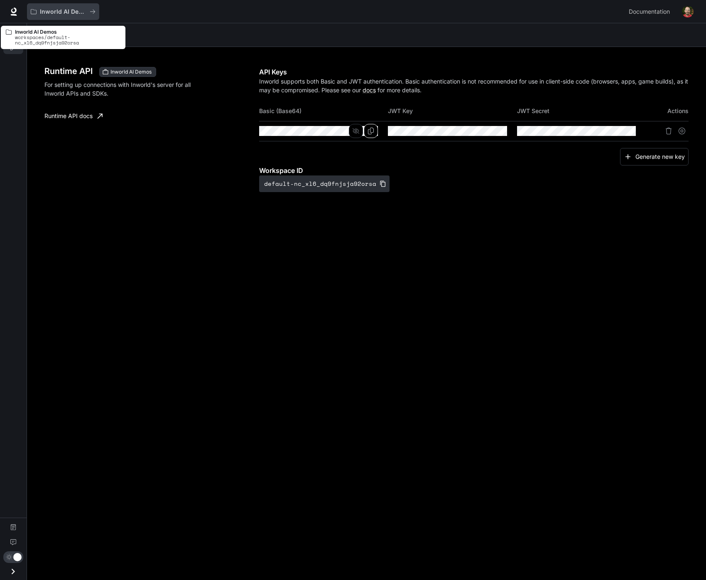  What do you see at coordinates (669, 131) in the screenshot?
I see `button: Delete API key` at bounding box center [669, 131].